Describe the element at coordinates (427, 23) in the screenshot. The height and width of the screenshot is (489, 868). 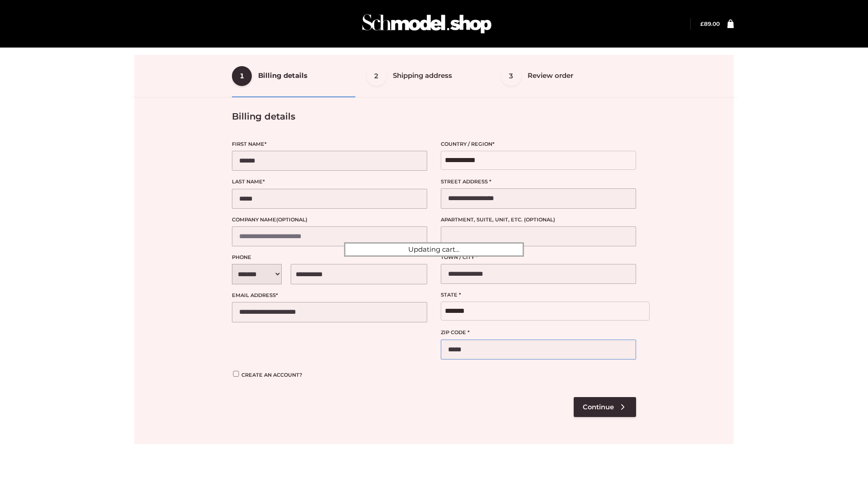
I see `img: Schmodel Admin 964` at that location.